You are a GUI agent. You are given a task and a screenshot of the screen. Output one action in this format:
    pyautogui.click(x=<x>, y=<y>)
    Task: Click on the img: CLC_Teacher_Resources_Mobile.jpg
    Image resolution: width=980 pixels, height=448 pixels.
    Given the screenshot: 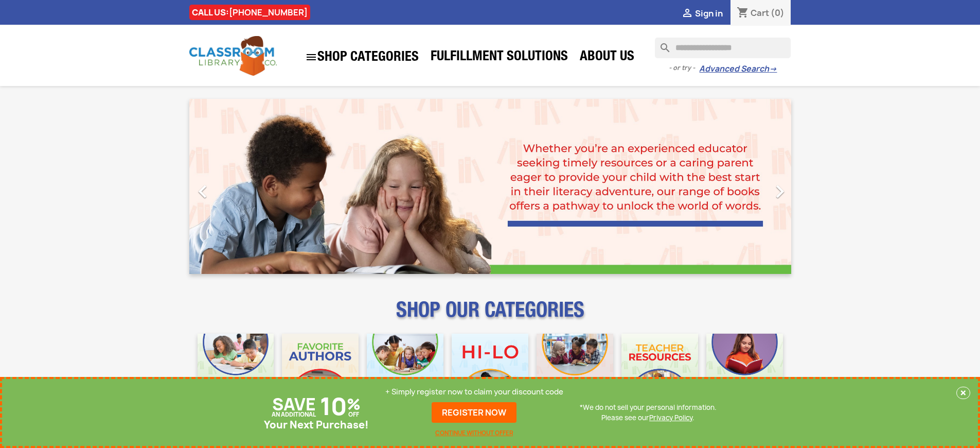 What is the action you would take?
    pyautogui.click(x=660, y=372)
    